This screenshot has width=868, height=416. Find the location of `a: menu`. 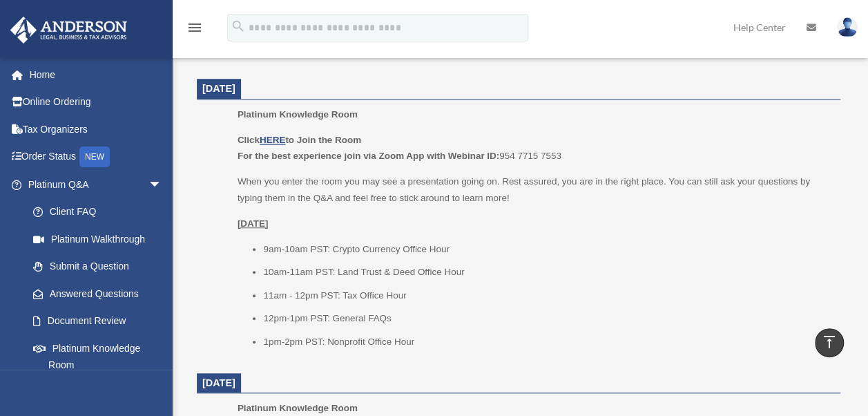

a: menu is located at coordinates (194, 30).